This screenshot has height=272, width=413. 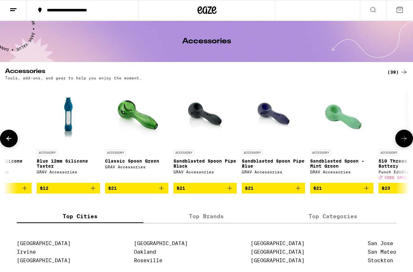 I want to click on a: San Mateo, so click(x=382, y=252).